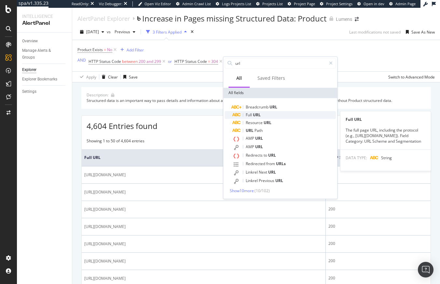  What do you see at coordinates (356, 157) in the screenshot?
I see `span: DATA TYPE:` at bounding box center [356, 157].